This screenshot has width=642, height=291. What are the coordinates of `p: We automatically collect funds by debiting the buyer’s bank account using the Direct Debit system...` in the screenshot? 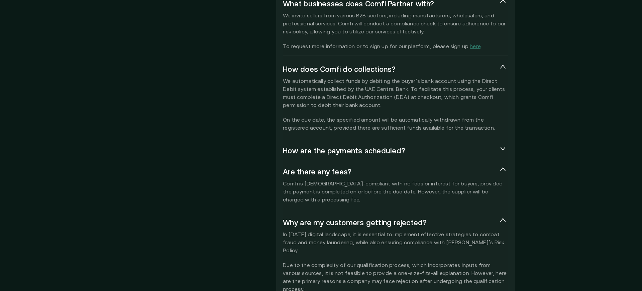 It's located at (395, 104).